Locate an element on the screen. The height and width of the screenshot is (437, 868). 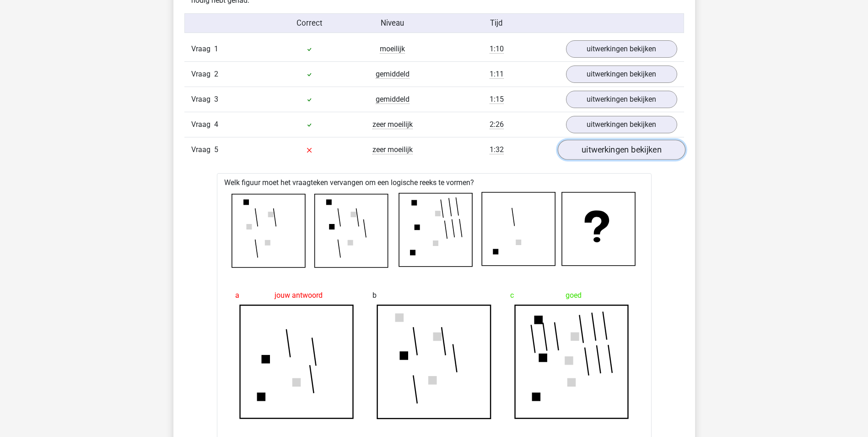
span: 4 is located at coordinates (216, 124).